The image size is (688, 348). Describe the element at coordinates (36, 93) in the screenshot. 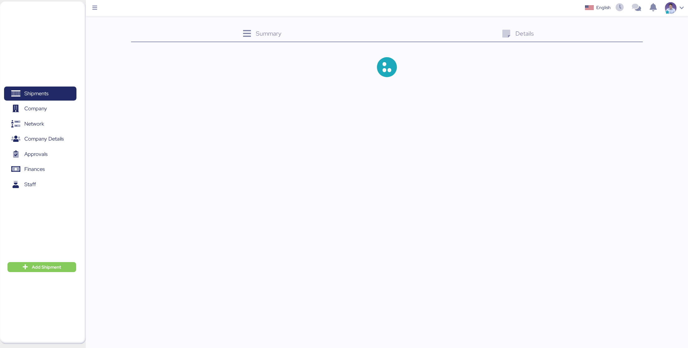

I see `span: Shipments` at that location.